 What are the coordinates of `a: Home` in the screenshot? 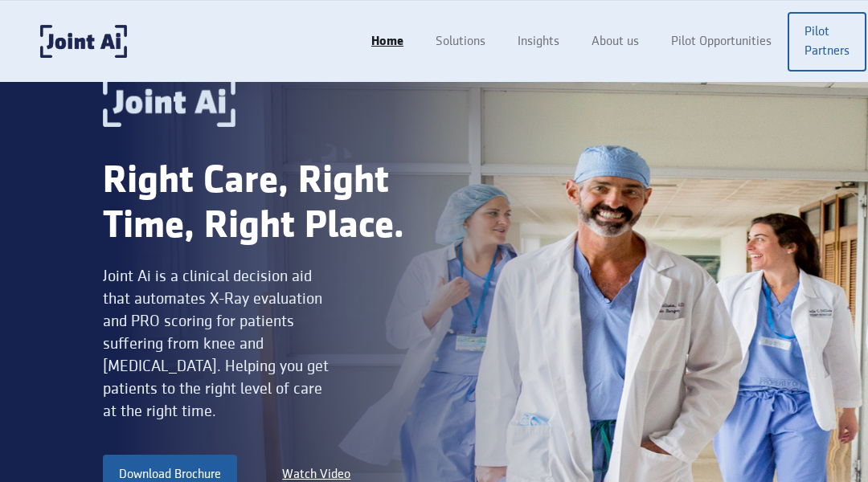 It's located at (387, 42).